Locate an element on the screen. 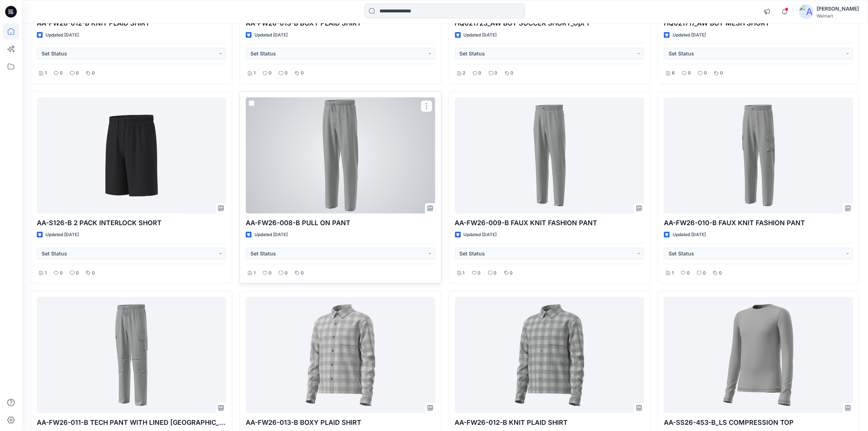 This screenshot has width=868, height=431. a: AA-S126-B 2 PACK INTERLOCK SHORT is located at coordinates (132, 156).